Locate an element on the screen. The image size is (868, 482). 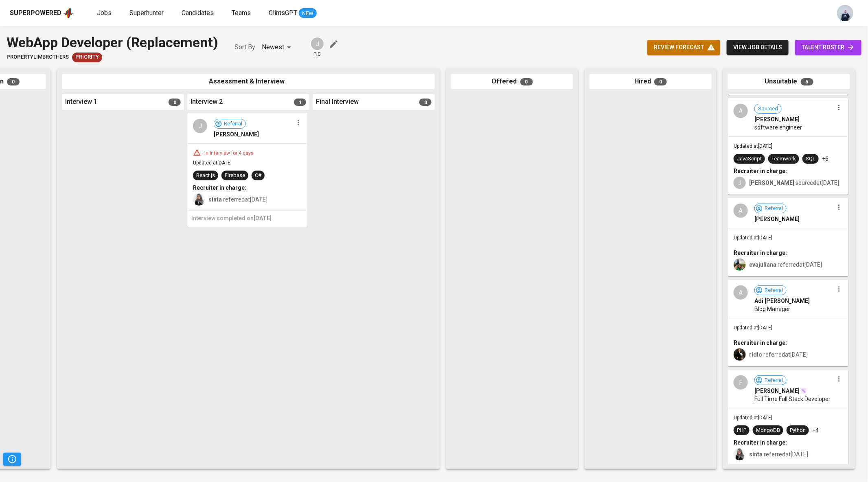
div: Superpowered is located at coordinates (36, 13).